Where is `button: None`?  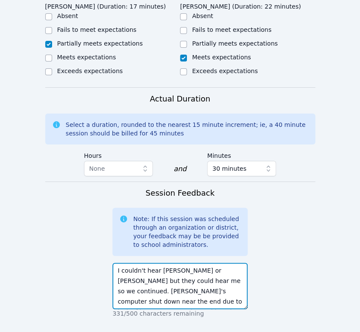 button: None is located at coordinates (118, 169).